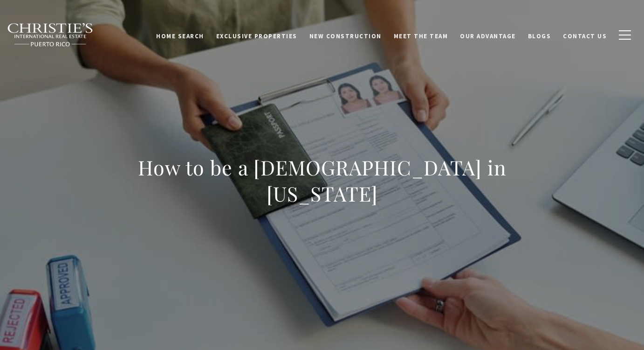  Describe the element at coordinates (421, 35) in the screenshot. I see `a: Meet the Team` at that location.